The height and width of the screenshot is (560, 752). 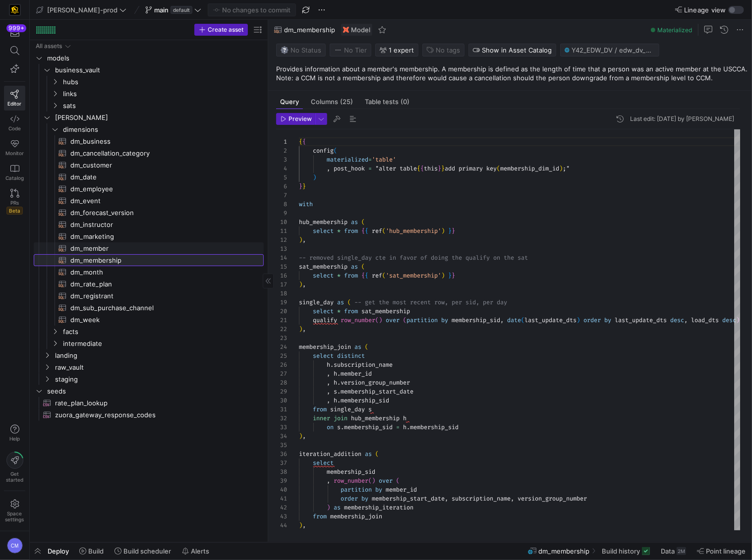 What do you see at coordinates (512, 50) in the screenshot?
I see `button: Show in Asset Catalog` at bounding box center [512, 50].